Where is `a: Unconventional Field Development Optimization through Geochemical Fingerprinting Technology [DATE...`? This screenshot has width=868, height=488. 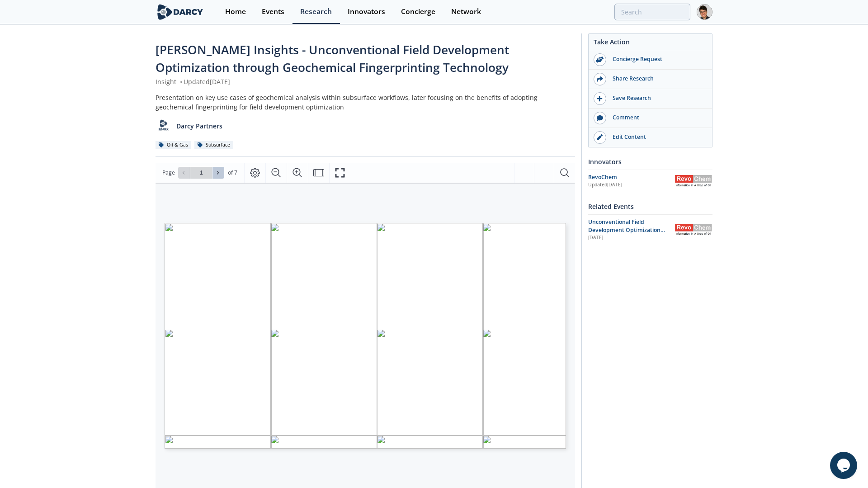
a: Unconventional Field Development Optimization through Geochemical Fingerprinting Technology [DATE... is located at coordinates (650, 229).